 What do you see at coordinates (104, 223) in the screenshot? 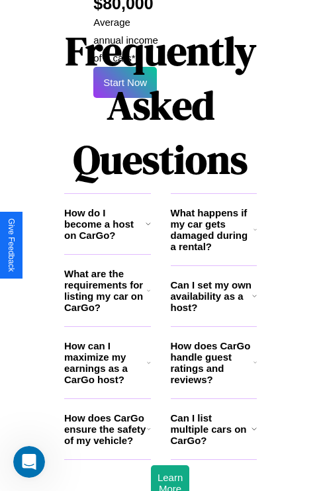
I see `h3: How do I become a host on CarGo?` at bounding box center [104, 223].